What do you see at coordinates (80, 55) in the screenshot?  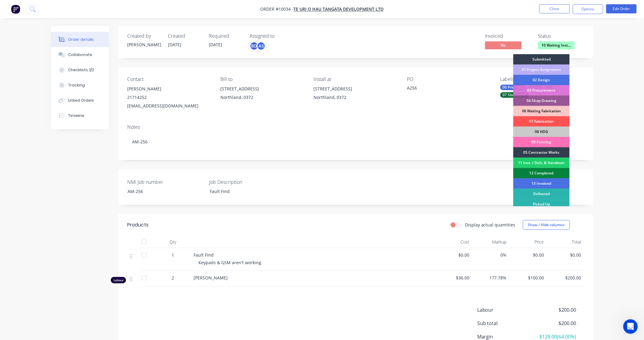 I see `button: Collaborate` at bounding box center [80, 55].